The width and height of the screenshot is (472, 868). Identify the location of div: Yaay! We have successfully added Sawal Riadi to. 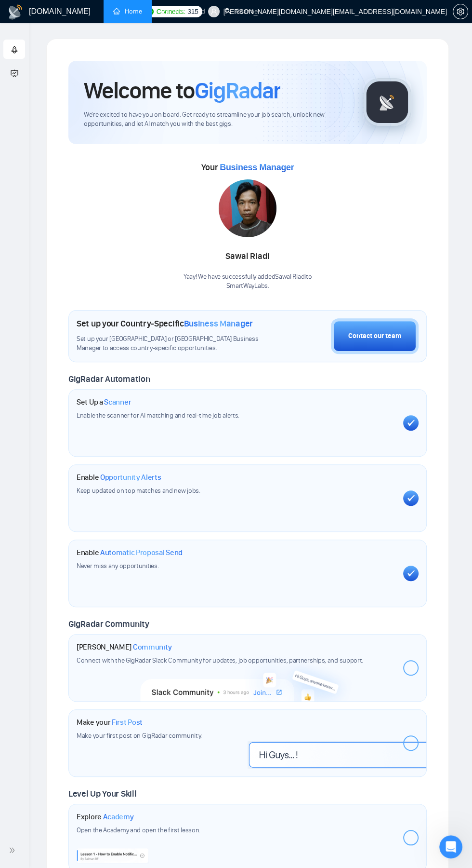
(248, 282).